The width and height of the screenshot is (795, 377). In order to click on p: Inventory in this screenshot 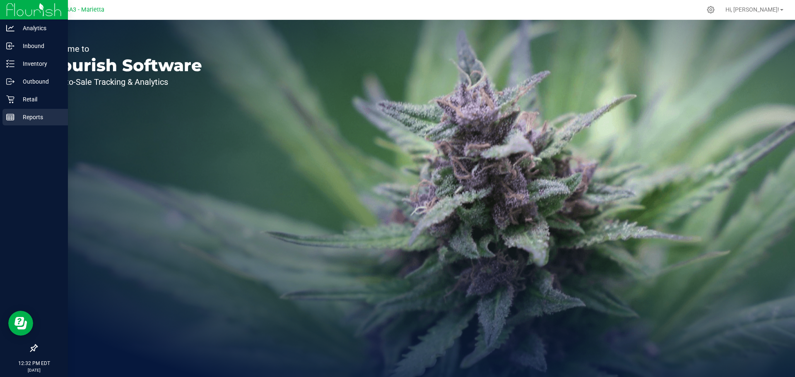, I will do `click(39, 64)`.